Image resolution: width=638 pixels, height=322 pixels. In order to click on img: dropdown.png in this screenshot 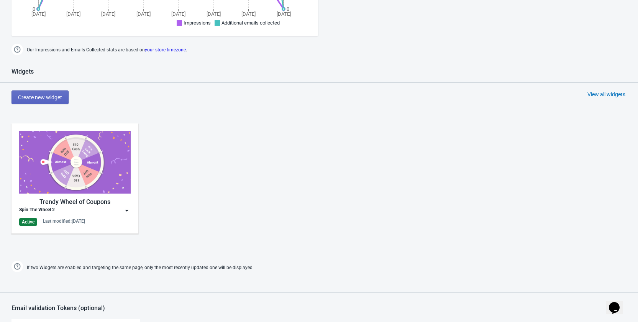, I will do `click(127, 211)`.